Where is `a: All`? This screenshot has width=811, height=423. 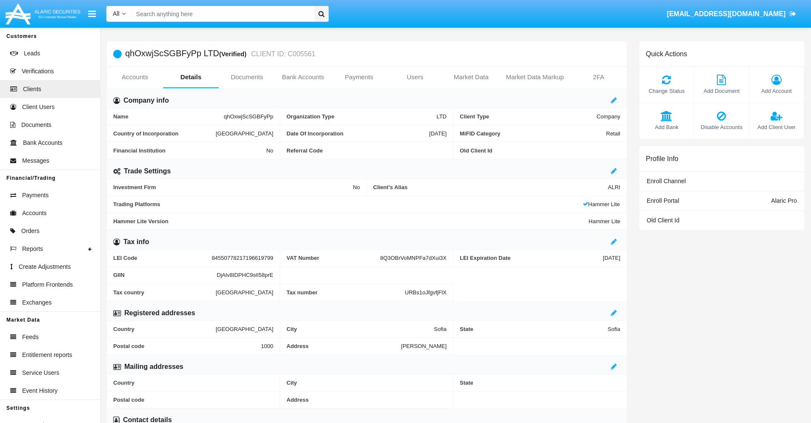
a: All is located at coordinates (119, 14).